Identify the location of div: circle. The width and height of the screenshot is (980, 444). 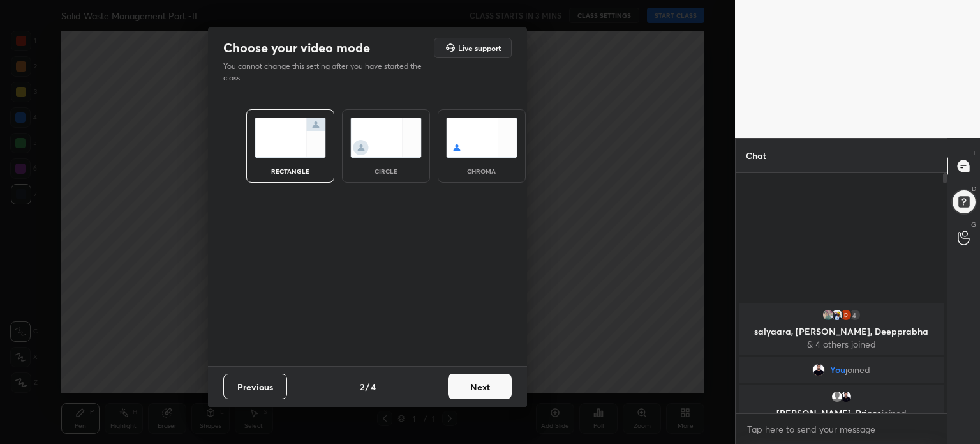
(386, 171).